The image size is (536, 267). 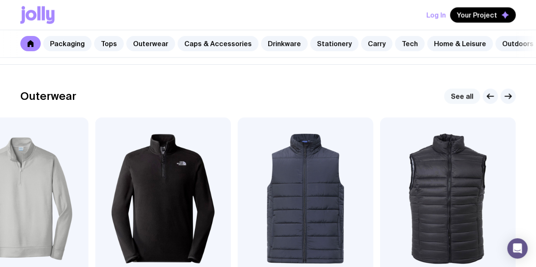 I want to click on a: Outerwear, so click(x=150, y=44).